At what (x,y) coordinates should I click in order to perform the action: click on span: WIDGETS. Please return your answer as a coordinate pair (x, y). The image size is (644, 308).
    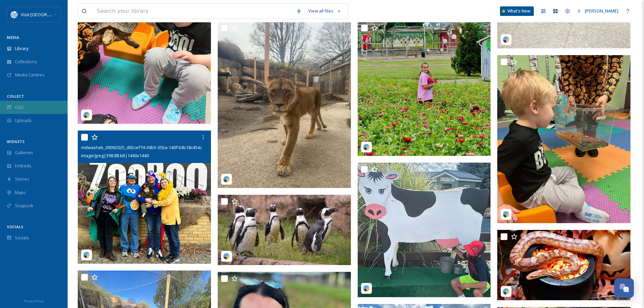
    Looking at the image, I should click on (16, 141).